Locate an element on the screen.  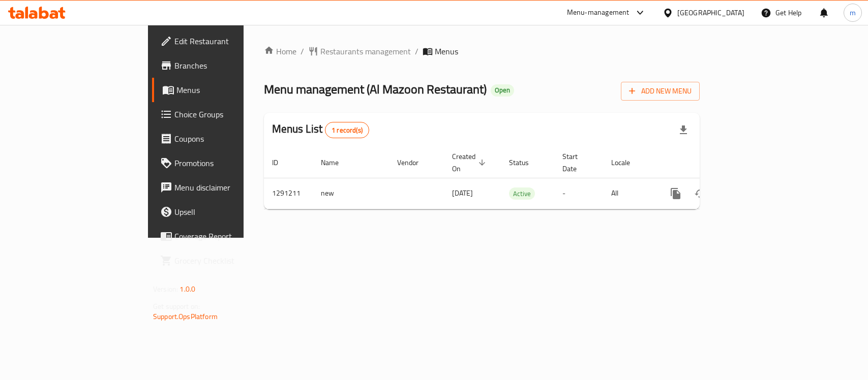
button: more is located at coordinates (675, 193).